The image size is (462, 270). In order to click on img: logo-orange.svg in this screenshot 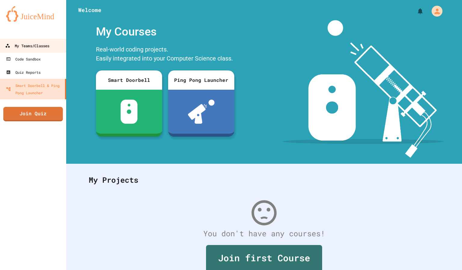, I will do `click(33, 14)`.